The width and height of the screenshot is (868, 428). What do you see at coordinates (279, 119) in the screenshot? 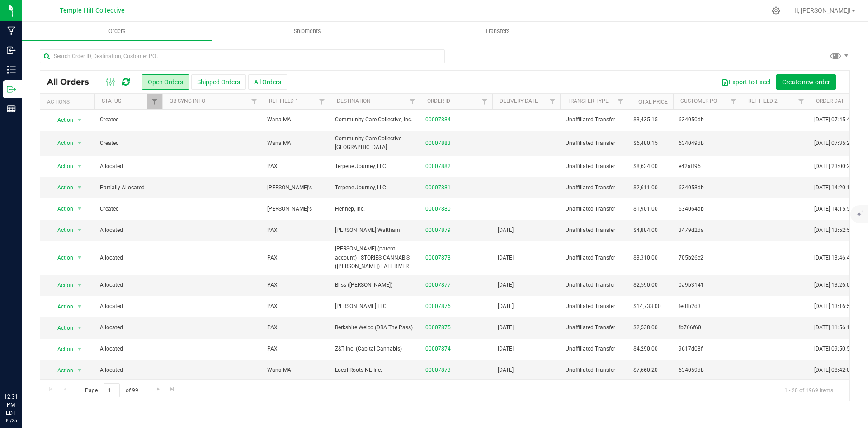
I see `span: Wana MA` at bounding box center [279, 119].